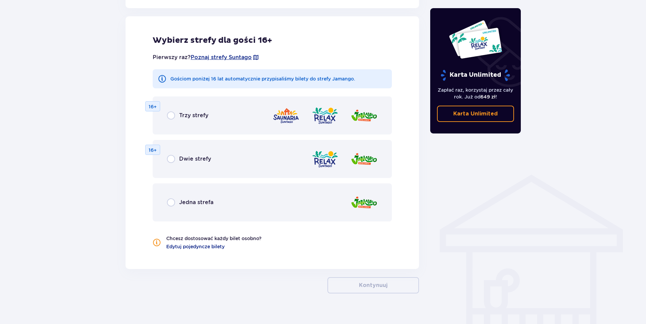  What do you see at coordinates (221, 57) in the screenshot?
I see `a: Poznaj strefy Suntago` at bounding box center [221, 57].